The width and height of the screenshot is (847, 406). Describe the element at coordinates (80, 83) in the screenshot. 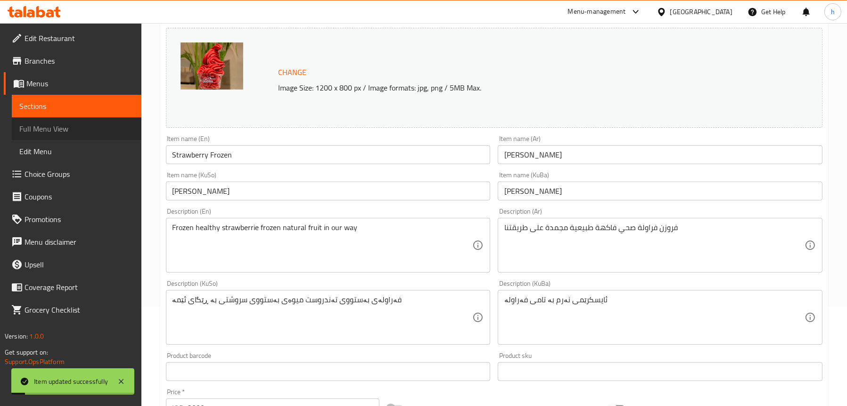

I see `span: Menus` at that location.